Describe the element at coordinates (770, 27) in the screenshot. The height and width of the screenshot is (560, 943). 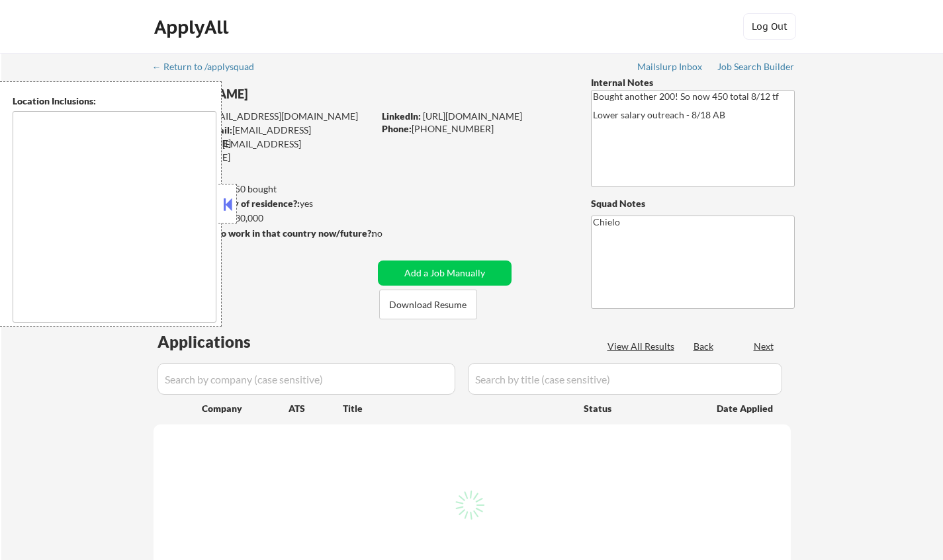
I see `button: Log Out` at that location.